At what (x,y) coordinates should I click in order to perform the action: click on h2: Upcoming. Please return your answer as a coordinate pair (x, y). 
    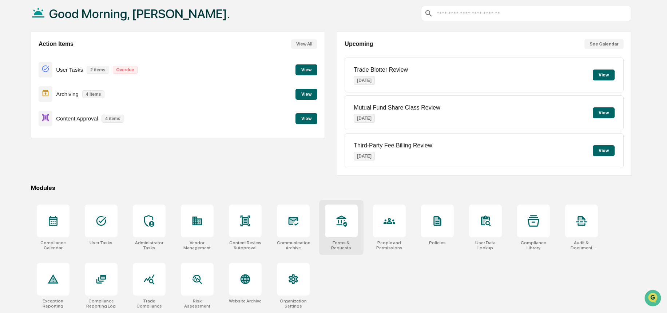
    Looking at the image, I should click on (359, 44).